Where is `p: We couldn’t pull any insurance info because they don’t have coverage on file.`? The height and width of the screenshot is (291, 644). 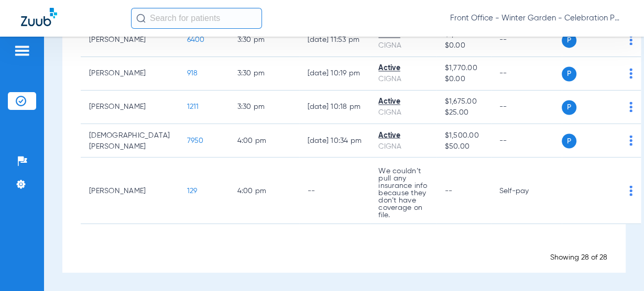 p: We couldn’t pull any insurance info because they don’t have coverage on file. is located at coordinates (403, 192).